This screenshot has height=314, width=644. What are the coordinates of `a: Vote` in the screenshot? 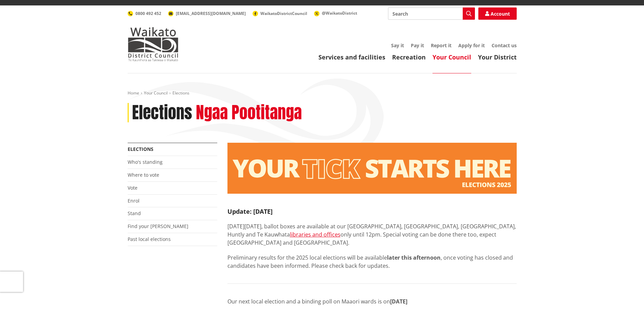 It's located at (132, 188).